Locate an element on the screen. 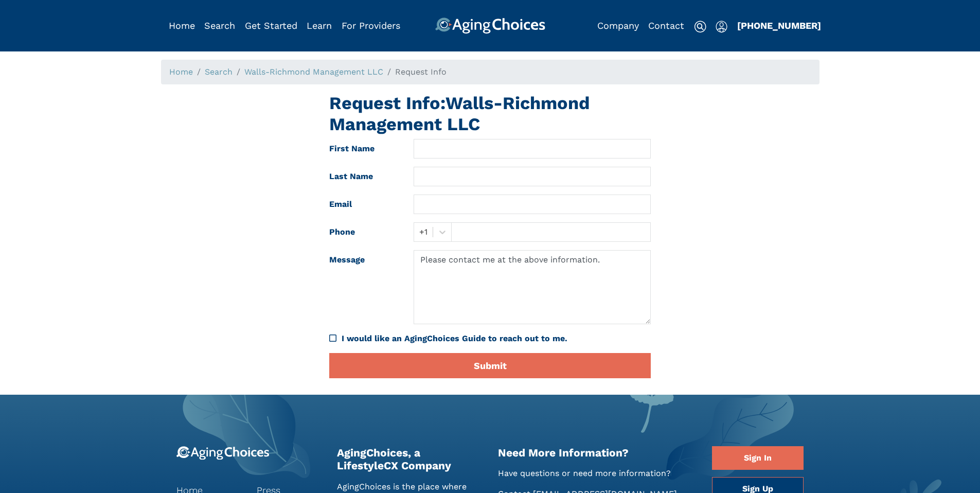 The height and width of the screenshot is (493, 980). img: search-icon.svg is located at coordinates (700, 27).